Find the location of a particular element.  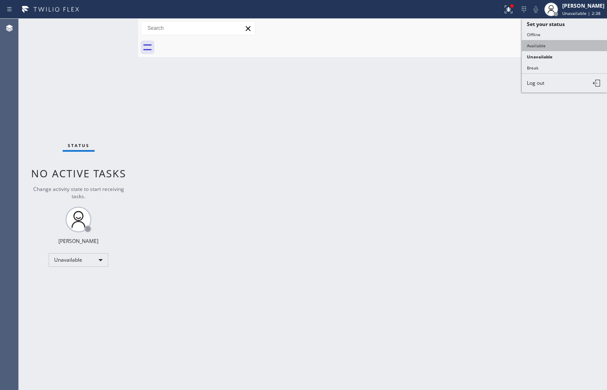

span: Change activity state to start receiving tasks. is located at coordinates (78, 193).